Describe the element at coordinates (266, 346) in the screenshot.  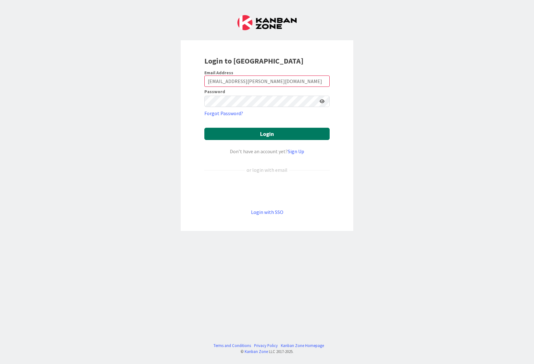
I see `a: Privacy Policy` at that location.